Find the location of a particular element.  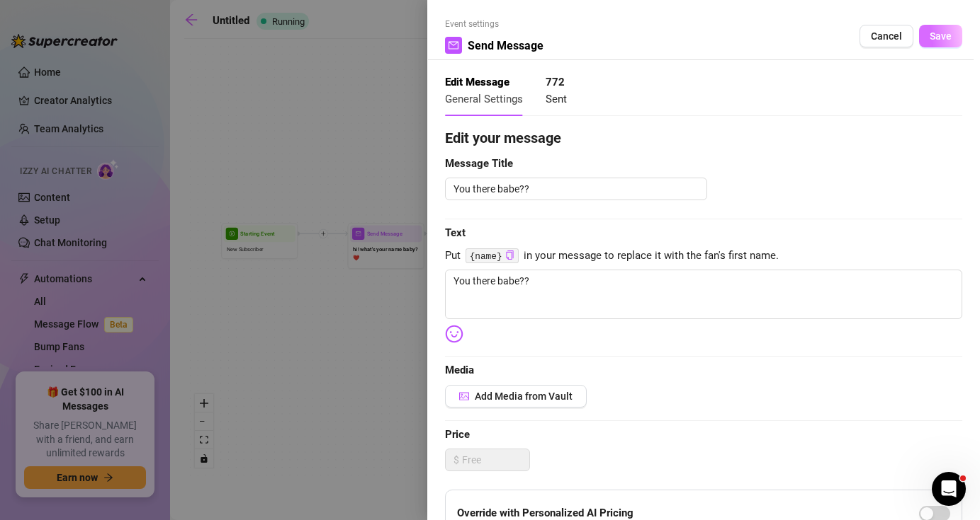

span: picture is located at coordinates (464, 397).